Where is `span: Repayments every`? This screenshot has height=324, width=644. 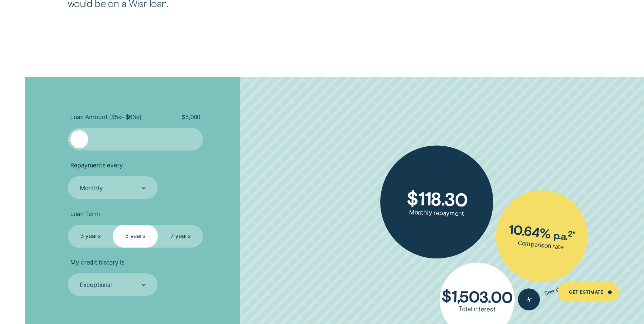 span: Repayments every is located at coordinates (96, 165).